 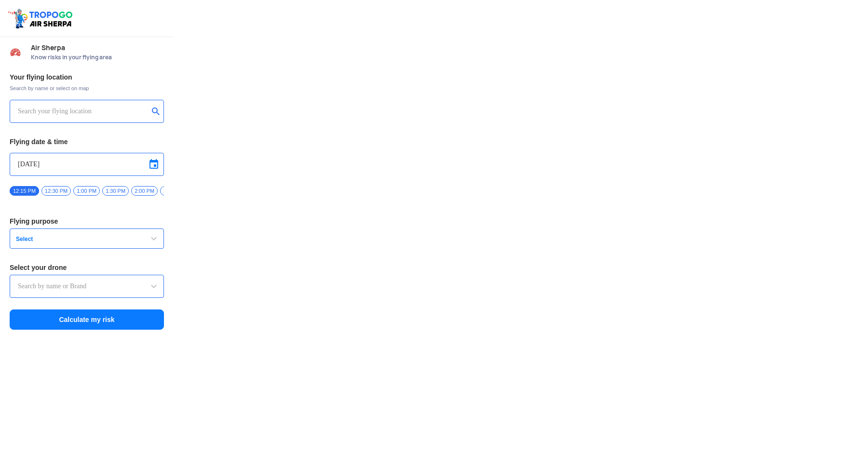 I want to click on img: ic_tgdronemaps.svg, so click(x=41, y=18).